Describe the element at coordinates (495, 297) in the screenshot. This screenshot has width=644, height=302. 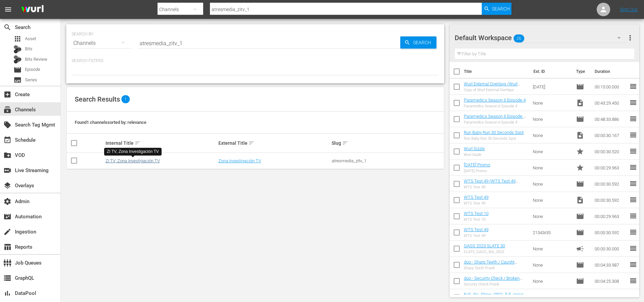
I see `a: EvS_die_Show_0501_full_episode` at that location.